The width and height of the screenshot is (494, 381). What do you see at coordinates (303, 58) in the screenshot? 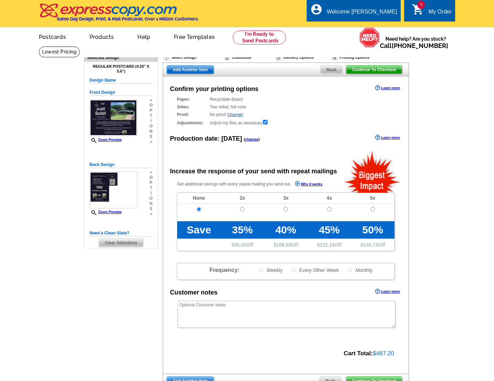
I see `div: Delivery Options` at bounding box center [303, 58].